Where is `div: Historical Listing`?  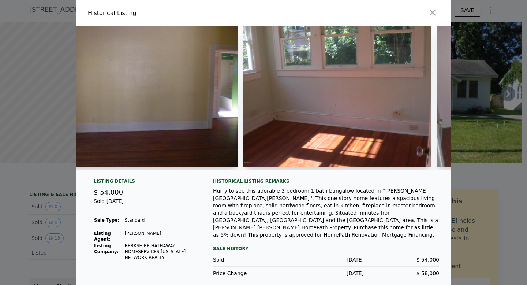
div: Historical Listing is located at coordinates (174, 13).